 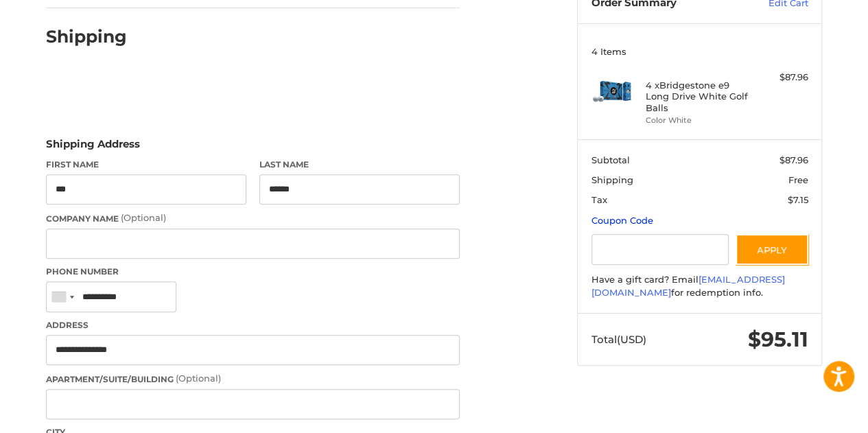 What do you see at coordinates (146, 164) in the screenshot?
I see `label: First Name` at bounding box center [146, 164].